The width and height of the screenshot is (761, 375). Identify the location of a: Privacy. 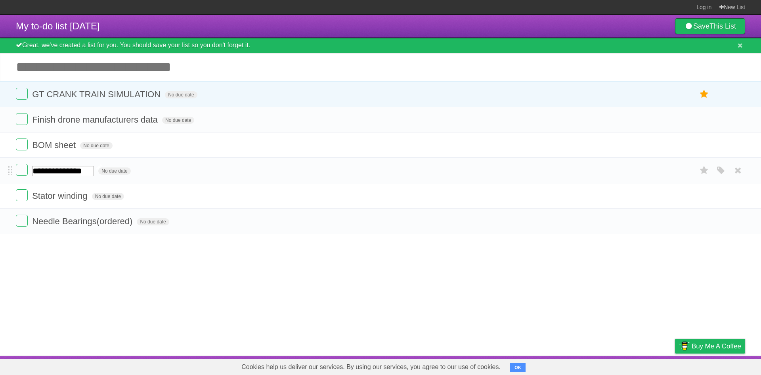
(675, 365).